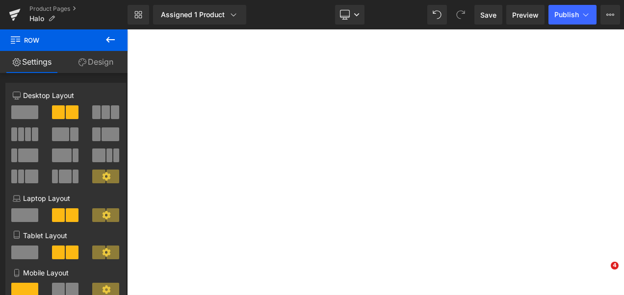 This screenshot has height=295, width=624. What do you see at coordinates (66, 95) in the screenshot?
I see `p: Desktop Layout` at bounding box center [66, 95].